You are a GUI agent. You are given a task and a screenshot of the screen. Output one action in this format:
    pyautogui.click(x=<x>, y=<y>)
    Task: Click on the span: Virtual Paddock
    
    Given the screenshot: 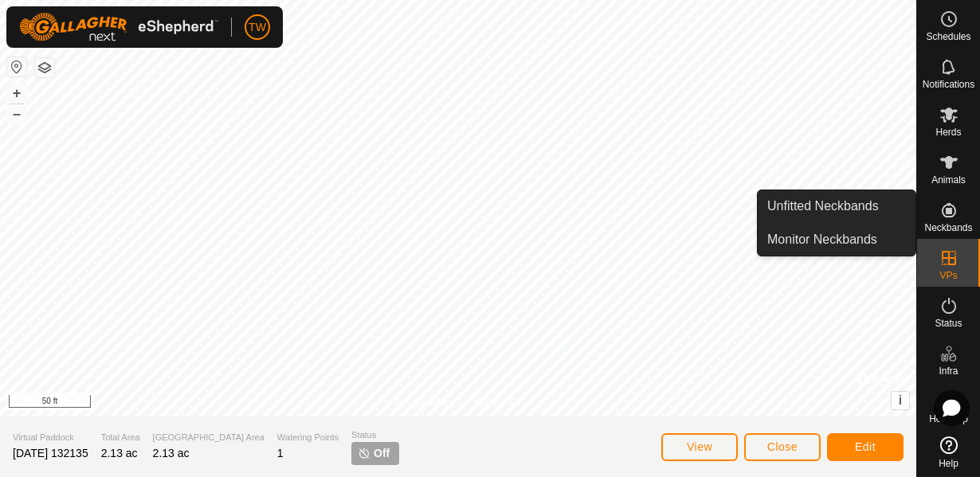 What is the action you would take?
    pyautogui.click(x=50, y=437)
    